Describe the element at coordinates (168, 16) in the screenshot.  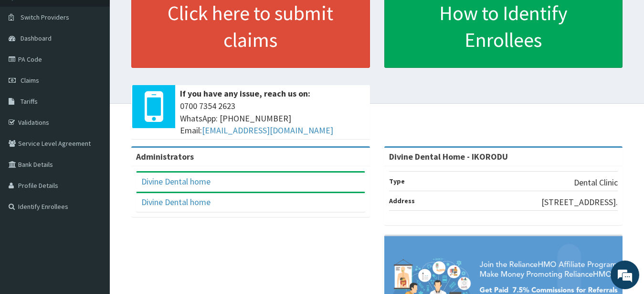
I see `div: Minimize live chat window` at that location.